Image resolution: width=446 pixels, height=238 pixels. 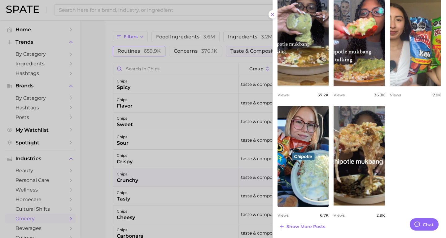 I want to click on span: 36.3k, so click(x=379, y=95).